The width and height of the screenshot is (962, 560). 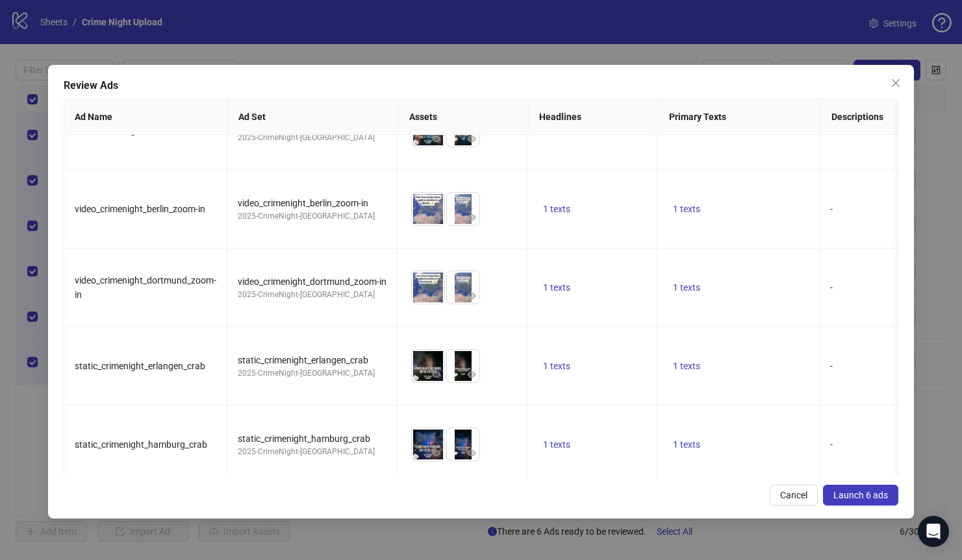 I want to click on span: close, so click(x=895, y=83).